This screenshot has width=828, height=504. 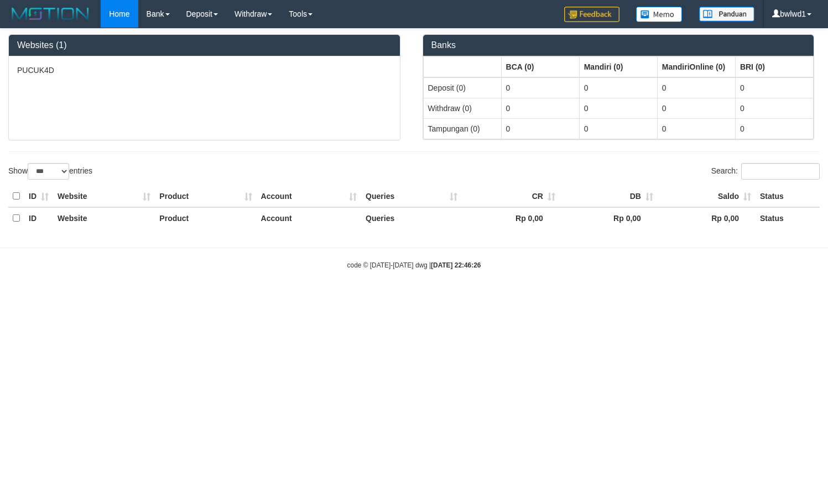 I want to click on label: Show entries, so click(x=50, y=171).